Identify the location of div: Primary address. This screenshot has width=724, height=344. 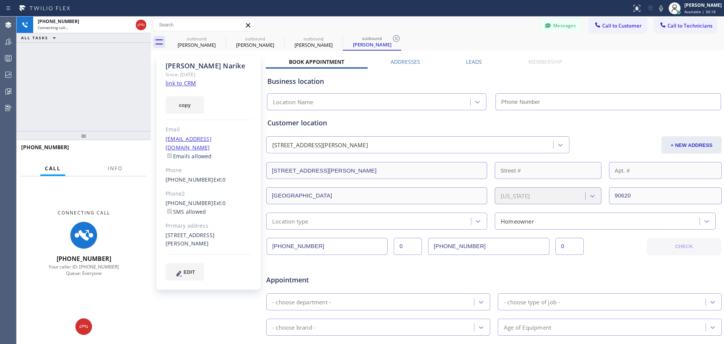
(209, 225).